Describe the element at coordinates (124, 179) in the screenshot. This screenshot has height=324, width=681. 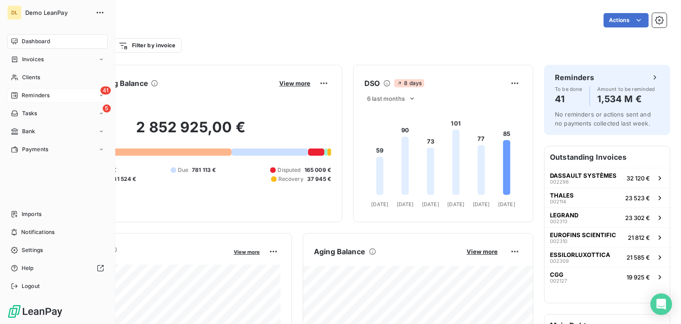
I see `span: 31 524 €` at that location.